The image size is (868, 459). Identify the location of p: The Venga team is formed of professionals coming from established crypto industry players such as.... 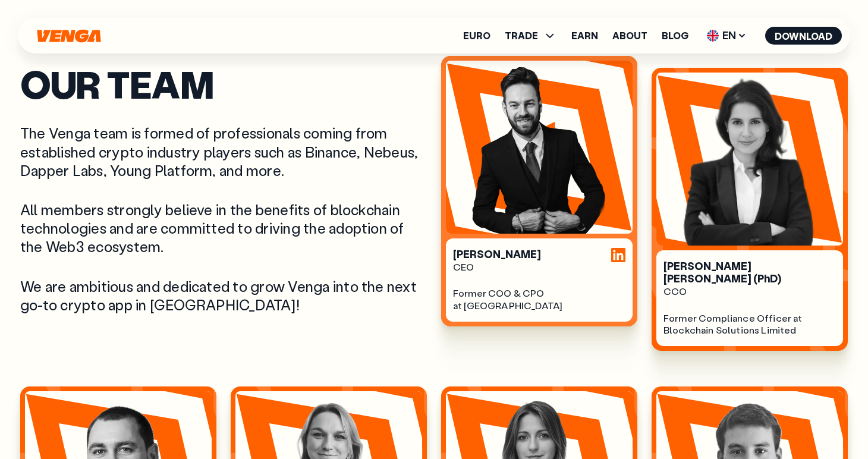
(223, 152).